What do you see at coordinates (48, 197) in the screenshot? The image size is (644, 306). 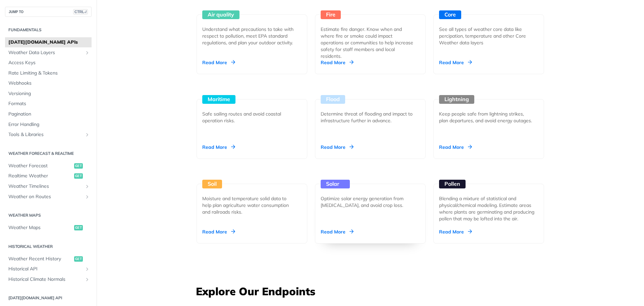 I see `a: Weather on RoutesShow subpages for Weather on Routes` at bounding box center [48, 197].